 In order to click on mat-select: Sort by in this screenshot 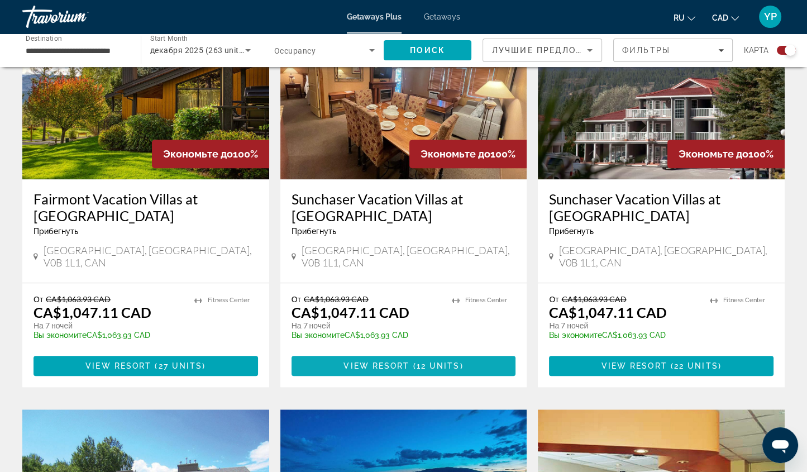, I will do `click(542, 50)`.